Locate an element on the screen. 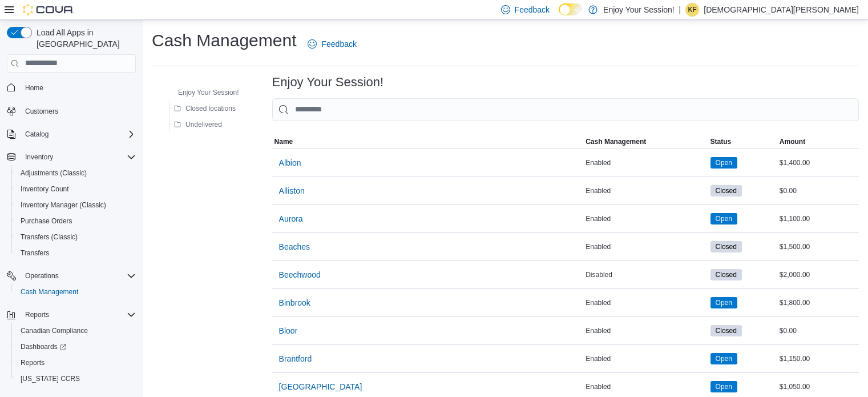 The width and height of the screenshot is (868, 397). button: Inventory Manager (Classic) is located at coordinates (76, 205).